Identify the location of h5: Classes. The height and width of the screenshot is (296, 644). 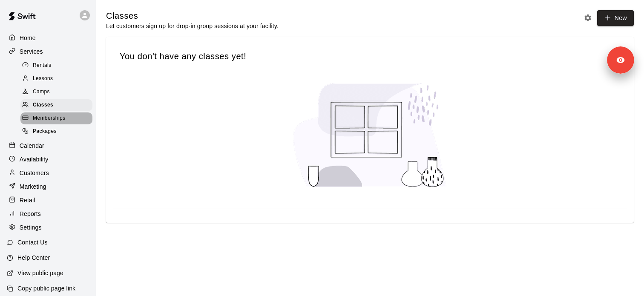
(192, 16).